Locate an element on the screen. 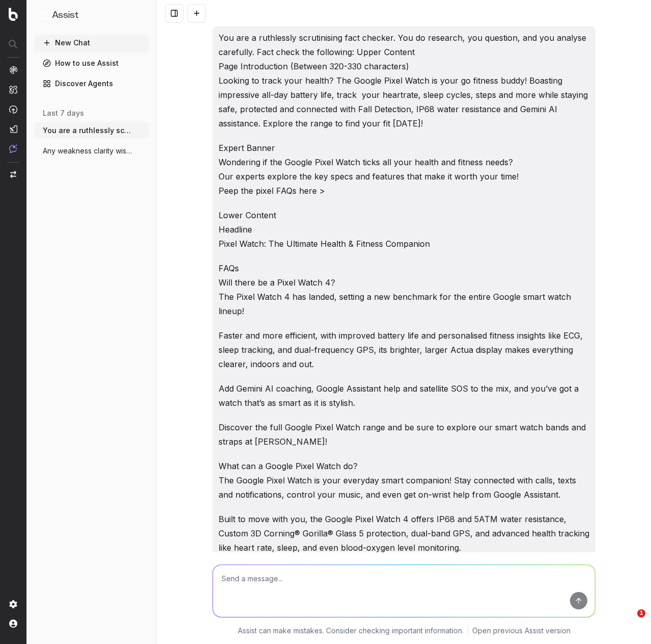 The width and height of the screenshot is (651, 644). p: What can a Google Pixel Watch do? The Google Pixel Watch is your everyday smart companion! Stay c... is located at coordinates (404, 480).